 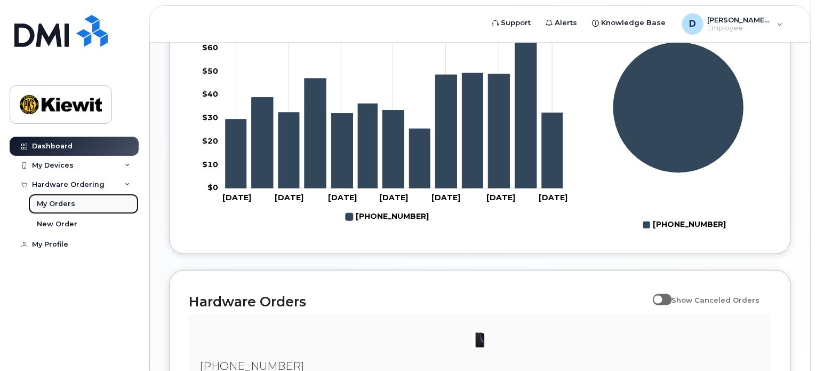 I want to click on g: 604-679-4604, so click(x=387, y=217).